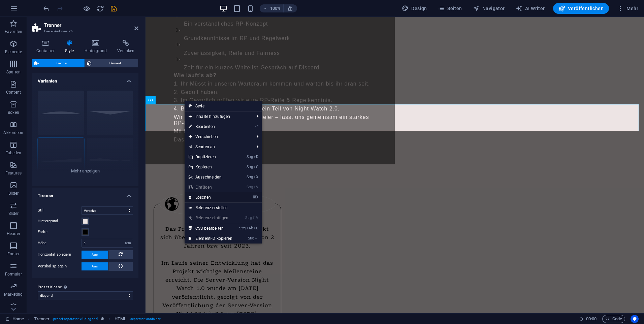 This screenshot has height=324, width=644. I want to click on p: Header, so click(13, 234).